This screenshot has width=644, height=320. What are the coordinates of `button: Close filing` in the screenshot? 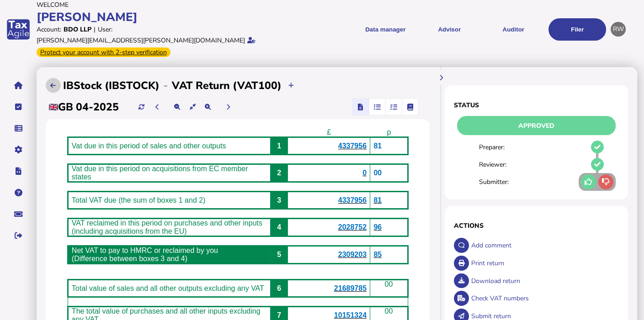 It's located at (588, 182).